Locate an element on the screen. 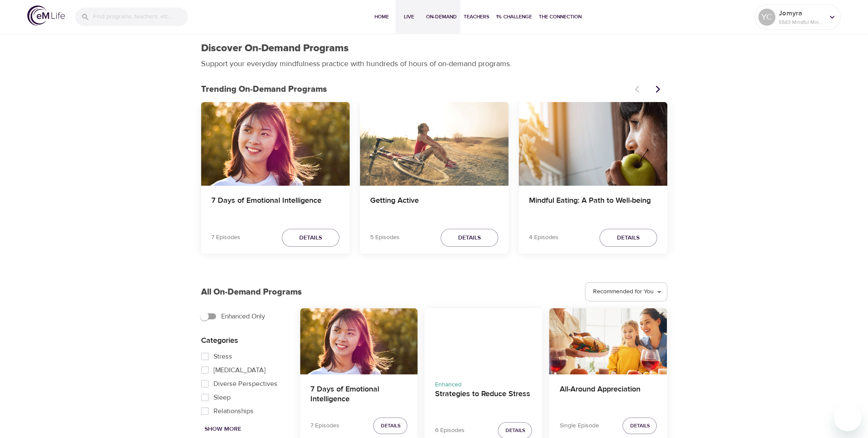 The height and width of the screenshot is (438, 868). h4: All-Around Appreciation is located at coordinates (608, 395).